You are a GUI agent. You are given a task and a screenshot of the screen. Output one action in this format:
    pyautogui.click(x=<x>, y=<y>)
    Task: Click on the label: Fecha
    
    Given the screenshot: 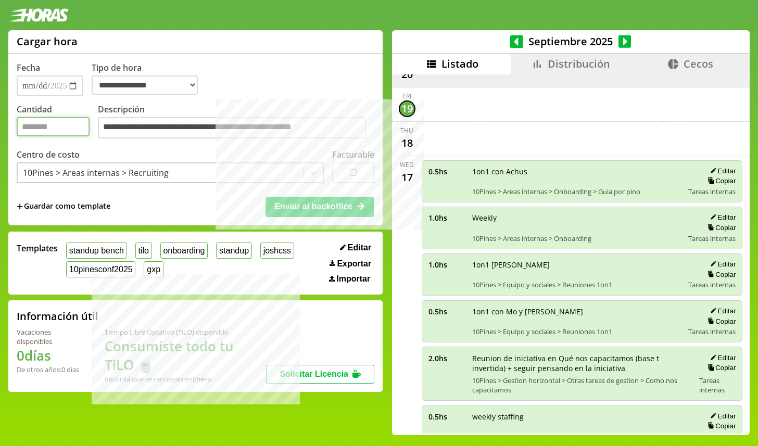 What is the action you would take?
    pyautogui.click(x=28, y=68)
    